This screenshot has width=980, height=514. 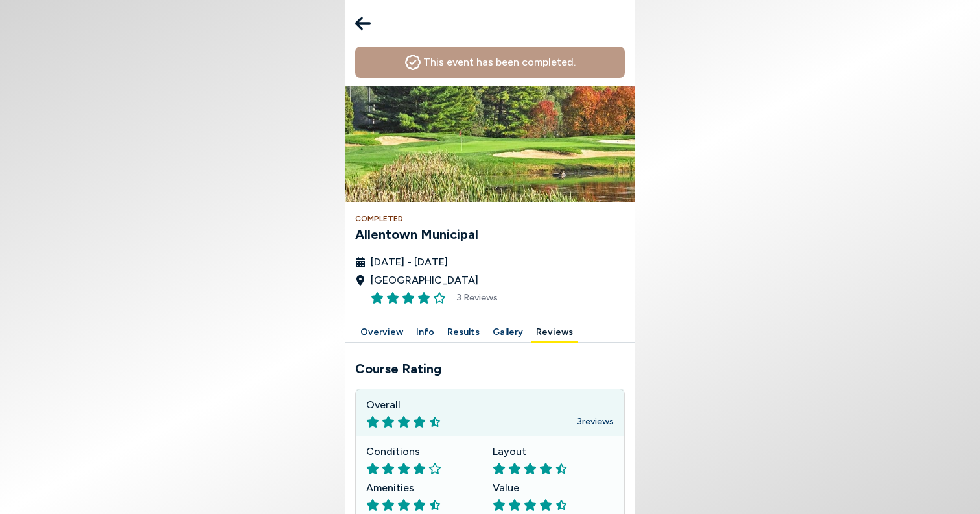 I want to click on button: Rate this Overall 5 stars, so click(x=435, y=421).